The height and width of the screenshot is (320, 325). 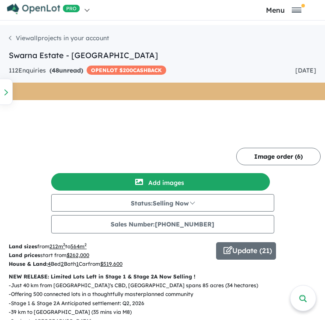 I want to click on p: Bed Bath Car from, so click(x=109, y=264).